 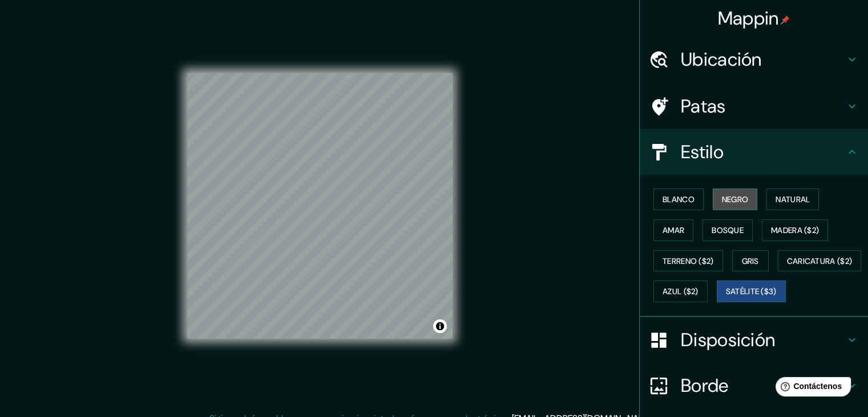 I want to click on font: Blanco, so click(x=679, y=200).